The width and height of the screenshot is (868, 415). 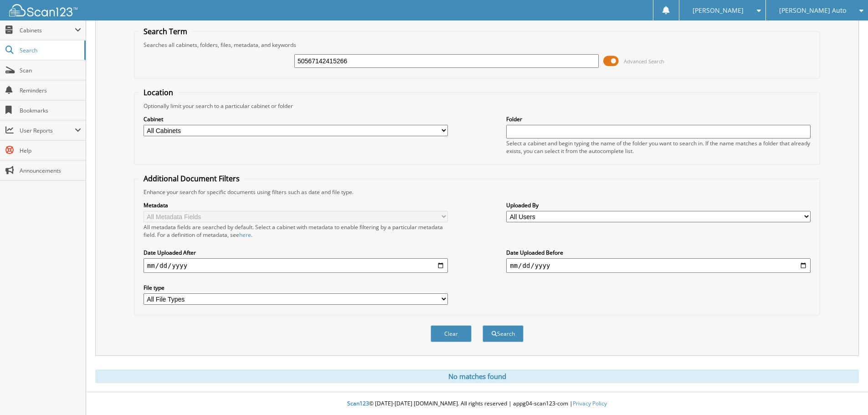 What do you see at coordinates (165, 32) in the screenshot?
I see `legend: Search Term` at bounding box center [165, 32].